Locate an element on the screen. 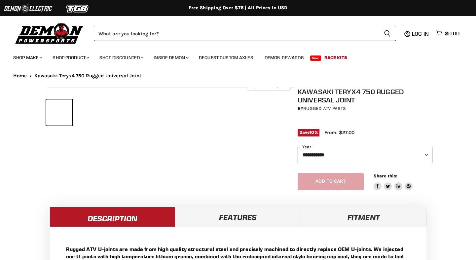 Image resolution: width=476 pixels, height=260 pixels. a: Request Custom Axles is located at coordinates (226, 57).